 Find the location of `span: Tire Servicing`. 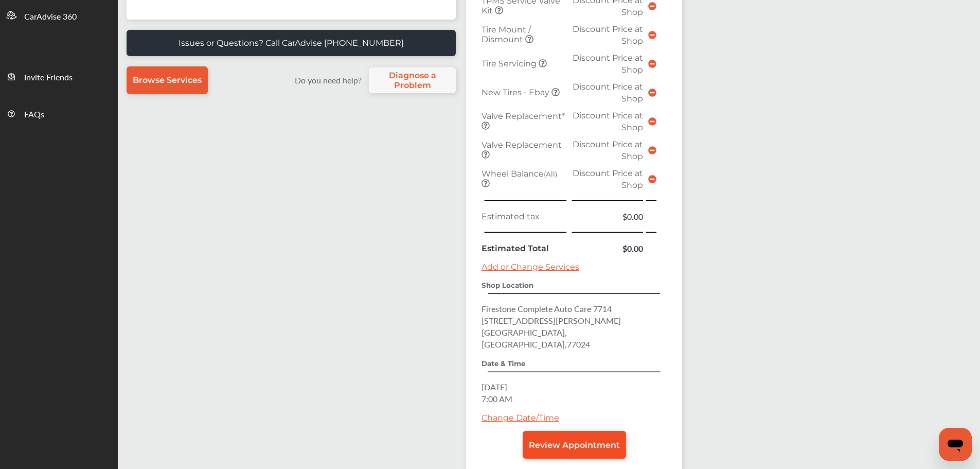

span: Tire Servicing is located at coordinates (510, 63).